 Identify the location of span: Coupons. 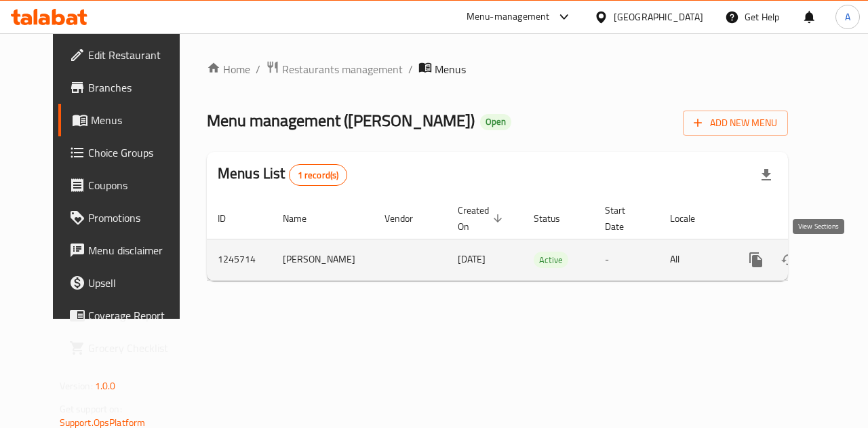
(138, 185).